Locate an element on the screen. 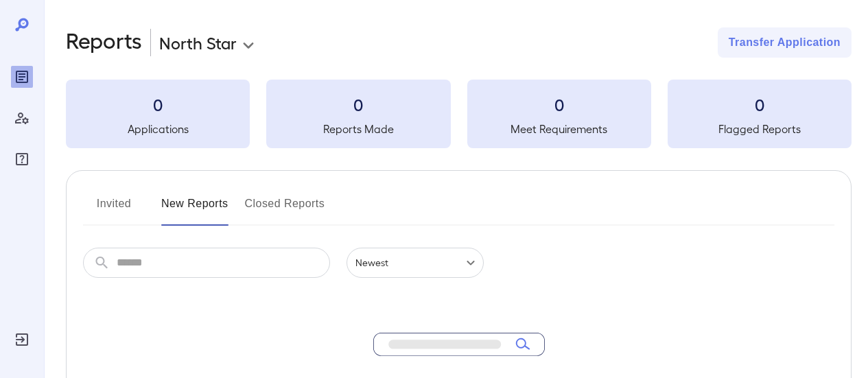  h5: Applications is located at coordinates (158, 129).